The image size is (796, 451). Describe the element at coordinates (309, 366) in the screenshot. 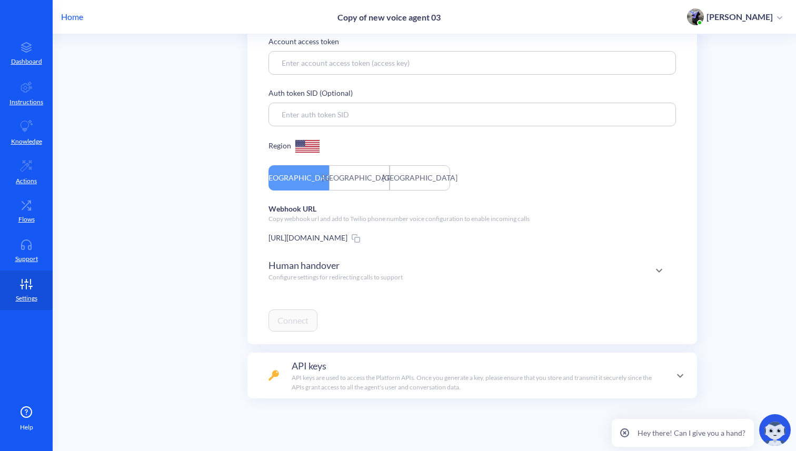

I see `span: API keys` at that location.